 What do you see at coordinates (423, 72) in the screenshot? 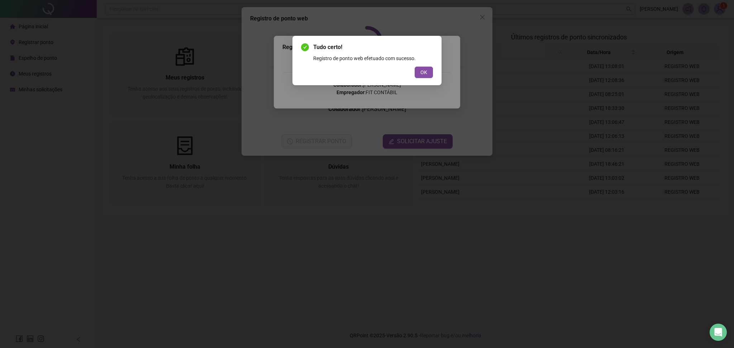
I see `button: OK` at bounding box center [423, 72].